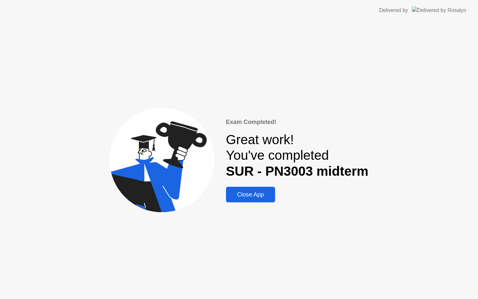  Describe the element at coordinates (439, 10) in the screenshot. I see `img: Delivered by Rosalyn` at that location.